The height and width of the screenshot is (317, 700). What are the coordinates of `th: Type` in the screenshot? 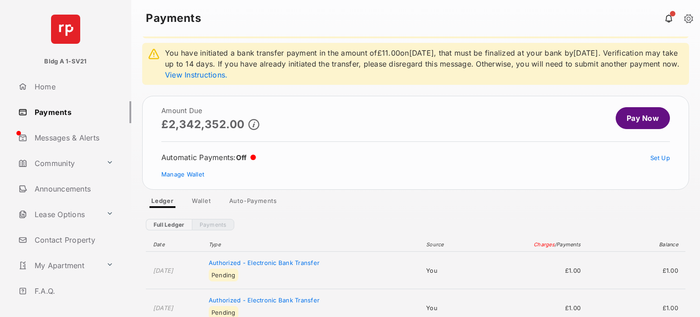 It's located at (313, 244).